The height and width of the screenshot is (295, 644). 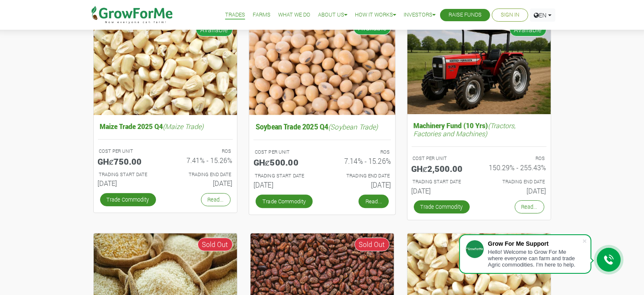 What do you see at coordinates (535, 244) in the screenshot?
I see `div: Grow For Me Support` at bounding box center [535, 244].